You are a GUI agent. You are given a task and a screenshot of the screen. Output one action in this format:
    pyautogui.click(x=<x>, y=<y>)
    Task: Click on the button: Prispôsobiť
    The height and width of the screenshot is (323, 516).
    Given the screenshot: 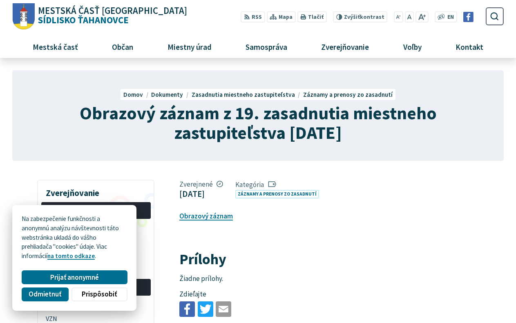 What is the action you would take?
    pyautogui.click(x=99, y=295)
    